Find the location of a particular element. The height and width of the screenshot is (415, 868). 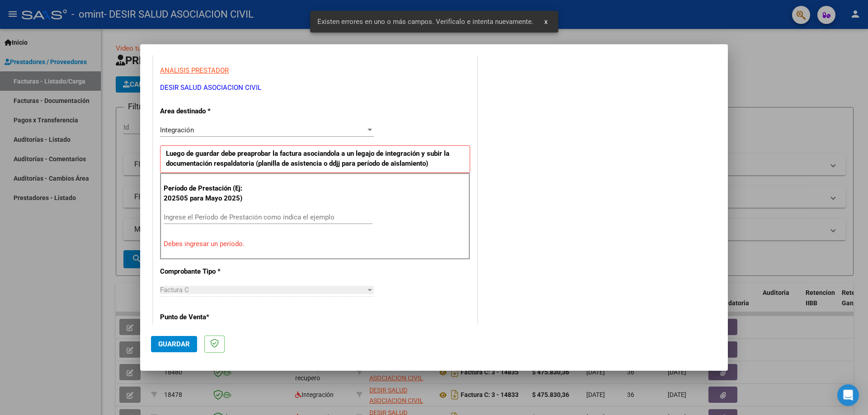

span: ANALISIS PRESTADOR is located at coordinates (195, 70).